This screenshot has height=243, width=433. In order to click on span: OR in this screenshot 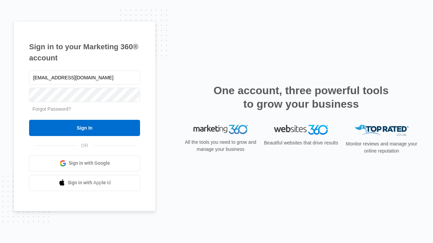, I will do `click(84, 146)`.